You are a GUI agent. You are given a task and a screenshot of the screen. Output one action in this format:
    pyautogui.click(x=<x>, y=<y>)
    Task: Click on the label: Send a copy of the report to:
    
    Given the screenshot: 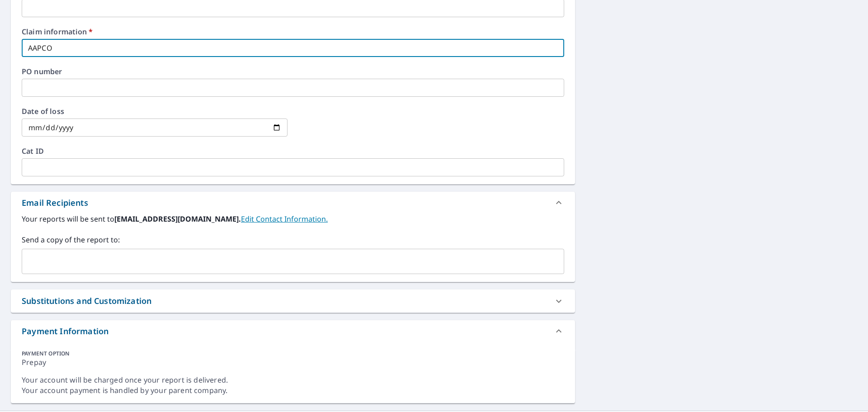 What is the action you would take?
    pyautogui.click(x=293, y=240)
    